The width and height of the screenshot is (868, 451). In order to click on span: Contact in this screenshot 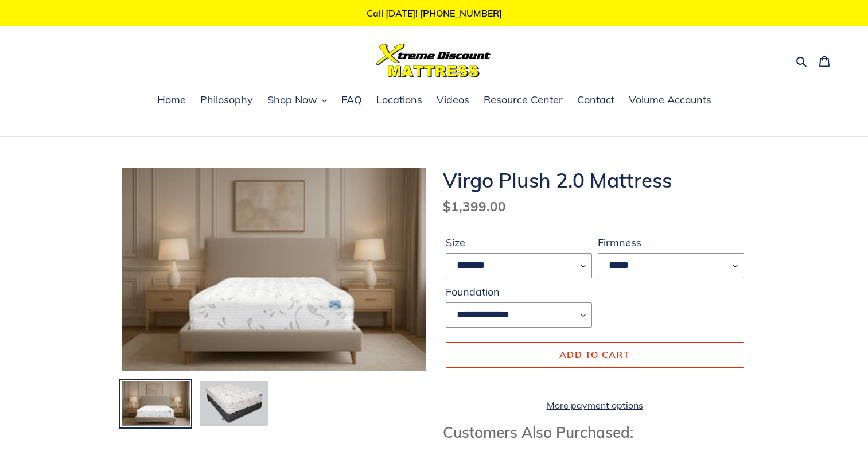, I will do `click(595, 100)`.